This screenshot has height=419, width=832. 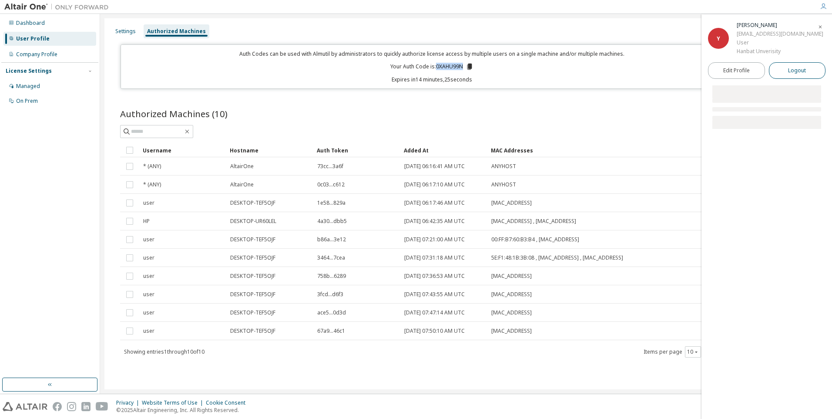 What do you see at coordinates (30, 23) in the screenshot?
I see `div: Dashboard` at bounding box center [30, 23].